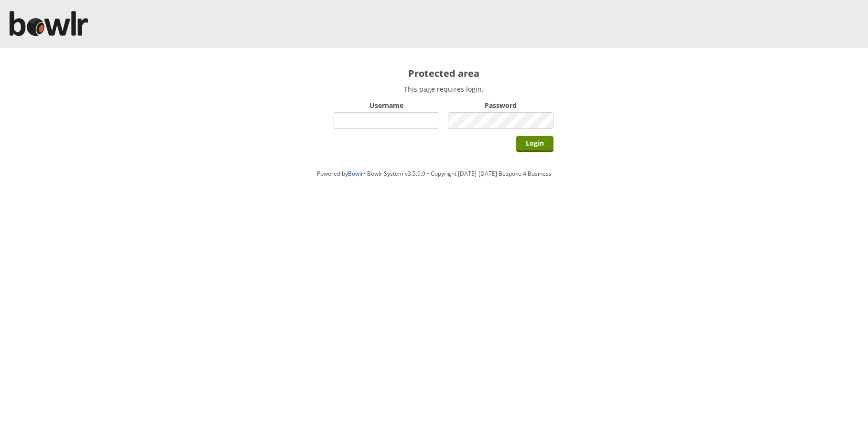 The height and width of the screenshot is (423, 868). What do you see at coordinates (356, 173) in the screenshot?
I see `a: Bowlr` at bounding box center [356, 173].